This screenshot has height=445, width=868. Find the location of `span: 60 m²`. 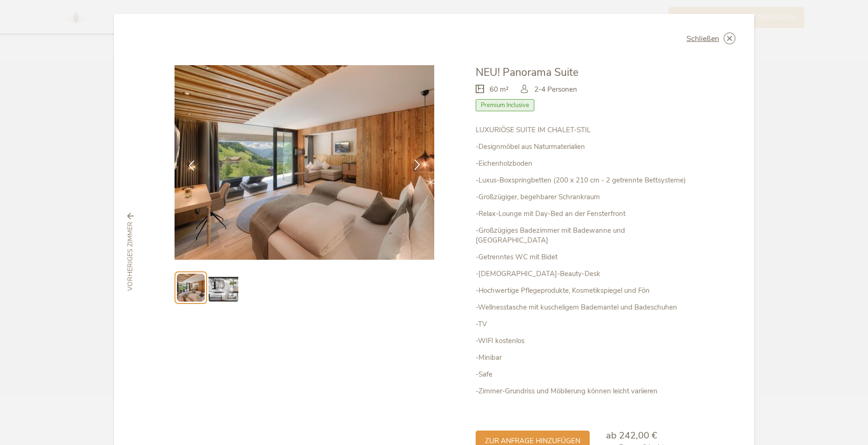

span: 60 m² is located at coordinates (498, 89).